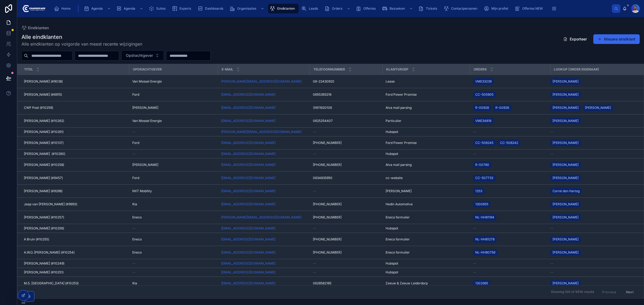  What do you see at coordinates (478, 191) in the screenshot?
I see `a: 1253` at bounding box center [478, 191].